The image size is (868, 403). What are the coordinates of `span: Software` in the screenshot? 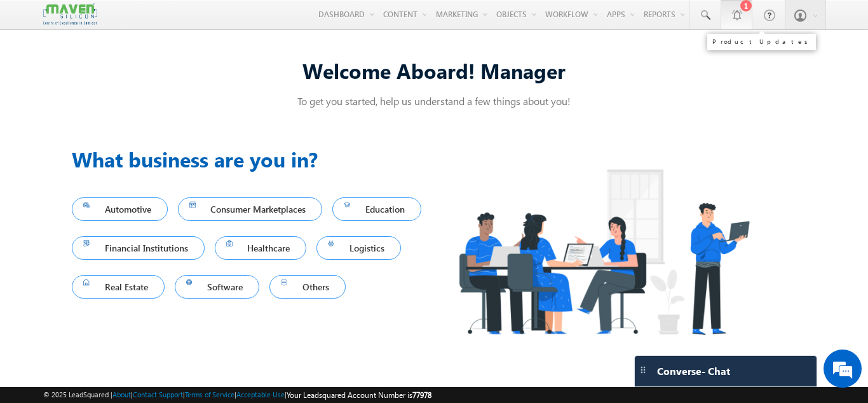 It's located at (217, 286).